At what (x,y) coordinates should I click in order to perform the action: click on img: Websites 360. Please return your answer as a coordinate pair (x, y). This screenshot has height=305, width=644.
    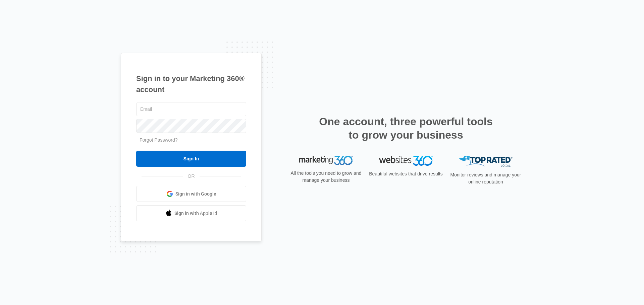
    Looking at the image, I should click on (406, 160).